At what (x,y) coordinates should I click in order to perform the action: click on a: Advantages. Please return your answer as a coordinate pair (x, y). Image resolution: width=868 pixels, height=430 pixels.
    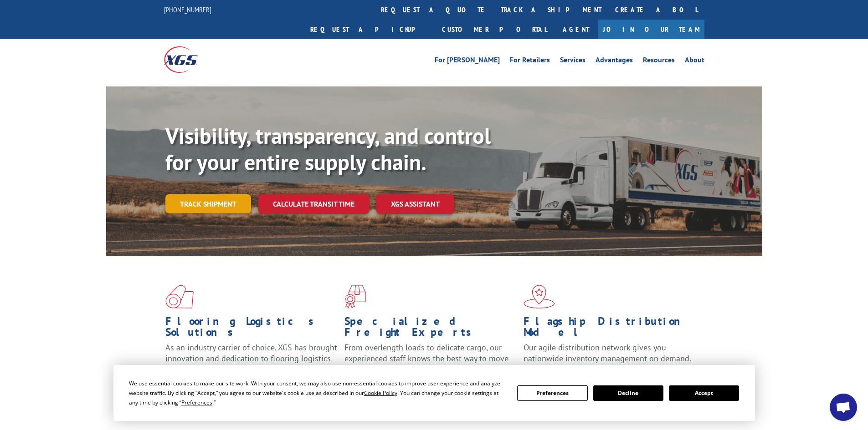
    Looking at the image, I should click on (614, 61).